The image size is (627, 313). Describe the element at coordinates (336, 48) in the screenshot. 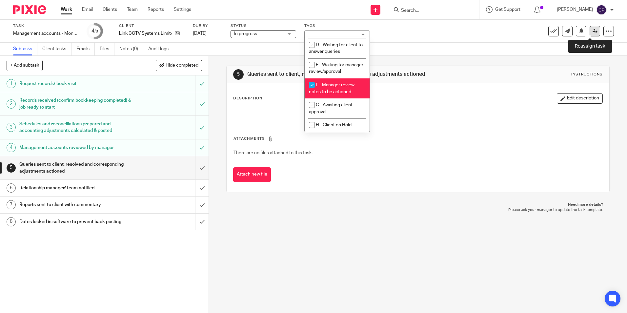

I see `span: D - Waiting for client to answer queries` at that location.